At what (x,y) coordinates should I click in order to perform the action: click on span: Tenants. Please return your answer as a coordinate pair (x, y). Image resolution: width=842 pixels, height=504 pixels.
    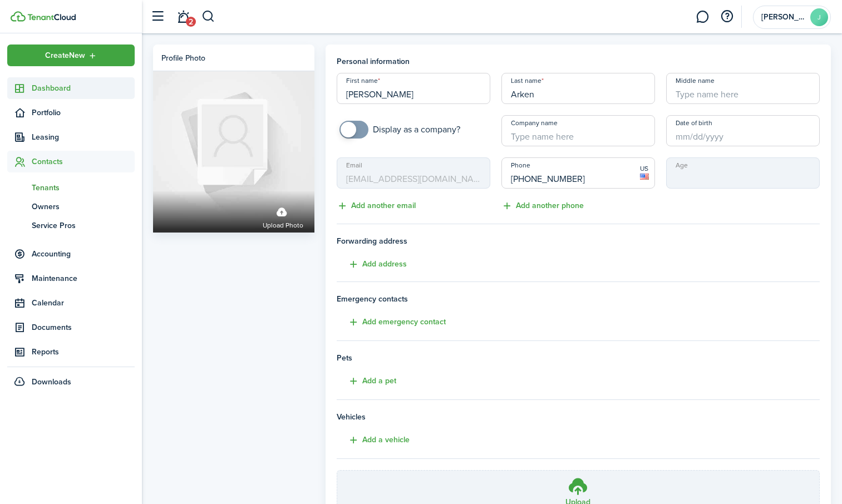
    Looking at the image, I should click on (83, 187).